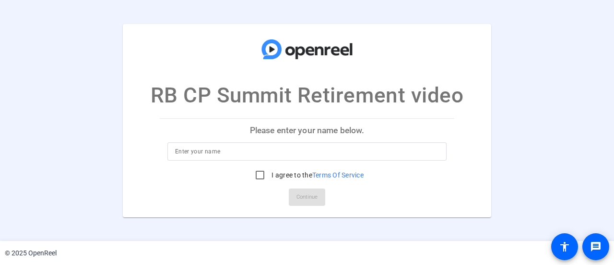  Describe the element at coordinates (31, 253) in the screenshot. I see `div: © 2025 OpenReel` at that location.